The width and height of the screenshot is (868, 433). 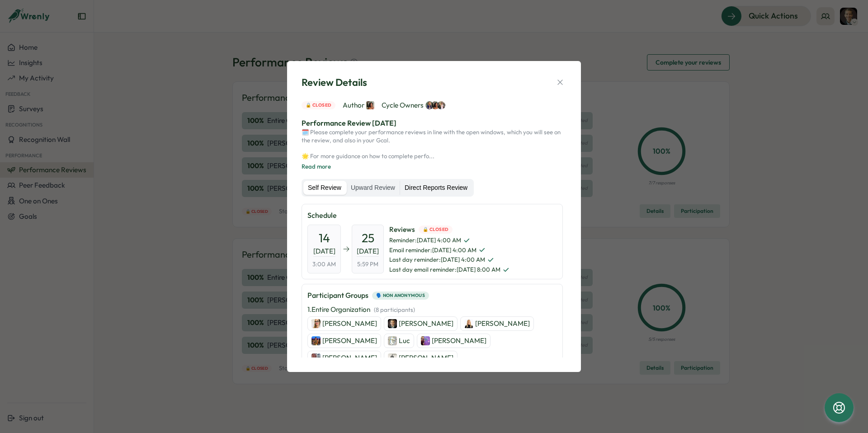 What do you see at coordinates (324, 238) in the screenshot?
I see `span: 14` at bounding box center [324, 238].